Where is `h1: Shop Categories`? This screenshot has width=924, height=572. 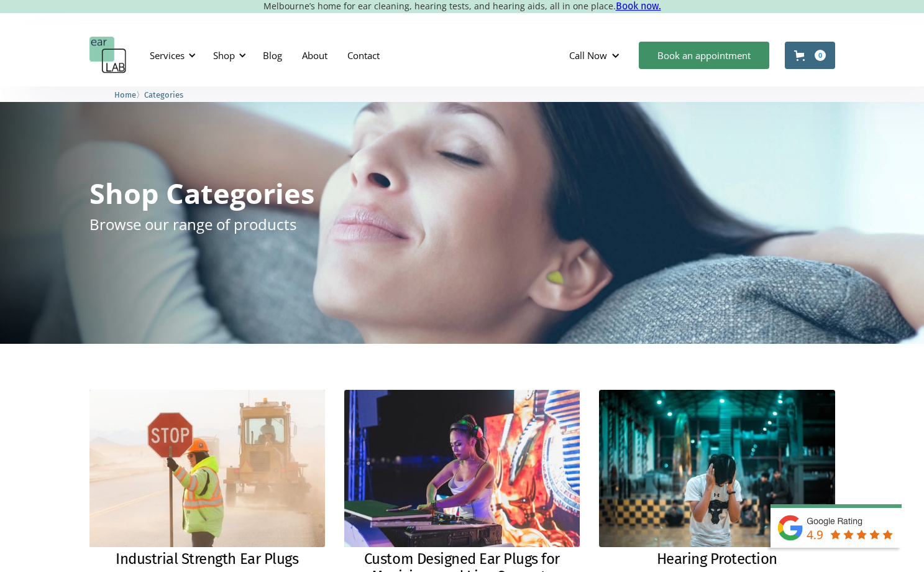
h1: Shop Categories is located at coordinates (202, 192).